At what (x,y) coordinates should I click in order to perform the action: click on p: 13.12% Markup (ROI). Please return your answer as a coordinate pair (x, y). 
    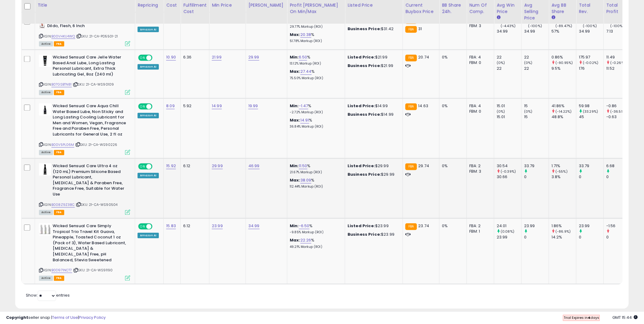
    Looking at the image, I should click on (315, 64).